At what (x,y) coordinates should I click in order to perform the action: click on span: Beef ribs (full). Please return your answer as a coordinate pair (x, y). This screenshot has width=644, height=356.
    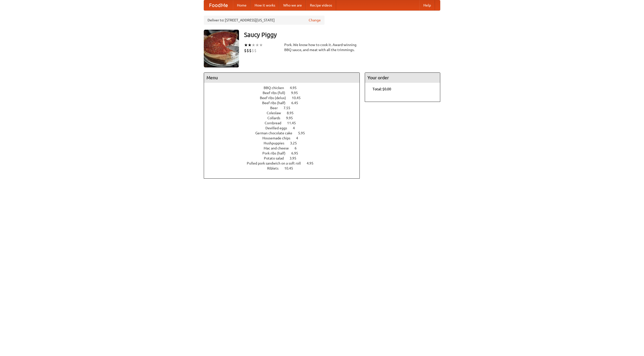
    Looking at the image, I should click on (277, 93).